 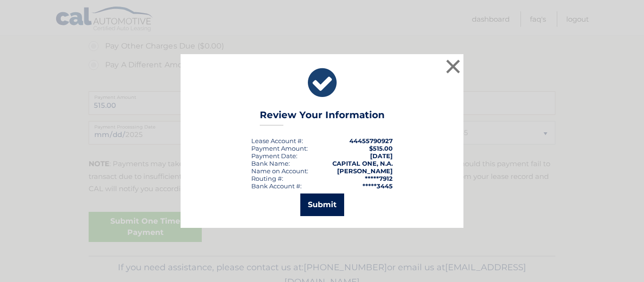 What do you see at coordinates (381, 149) in the screenshot?
I see `span: $515.00` at bounding box center [381, 149].